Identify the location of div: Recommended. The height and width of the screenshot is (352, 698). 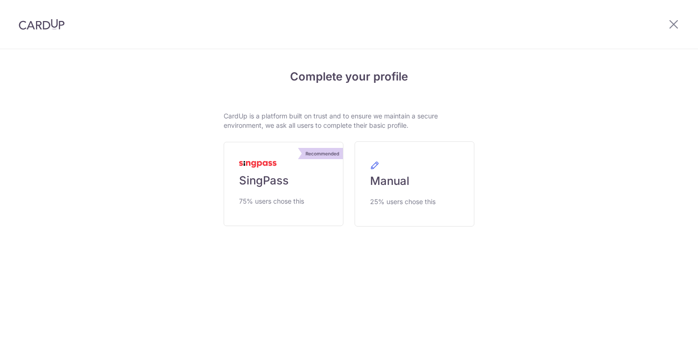
(322, 154).